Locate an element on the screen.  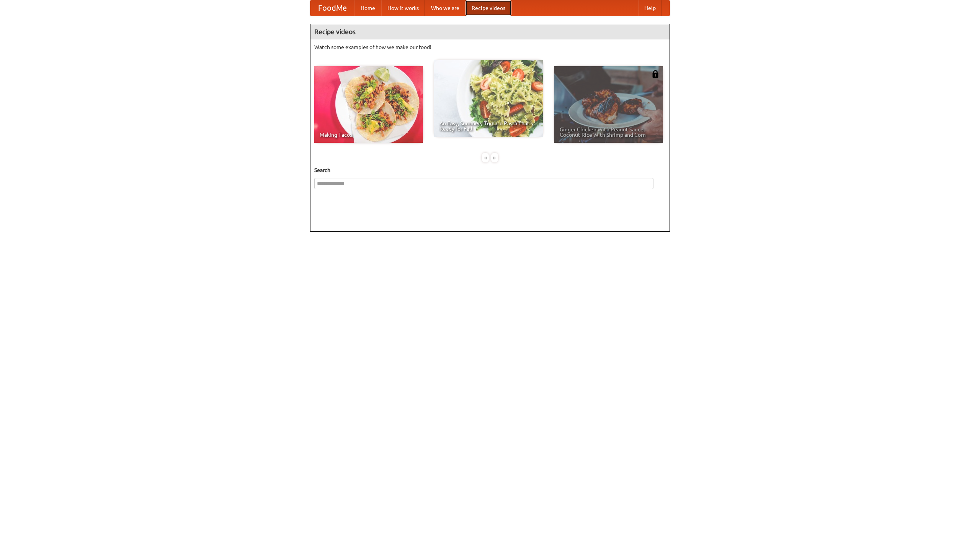
a: Making Tacos is located at coordinates (369, 105).